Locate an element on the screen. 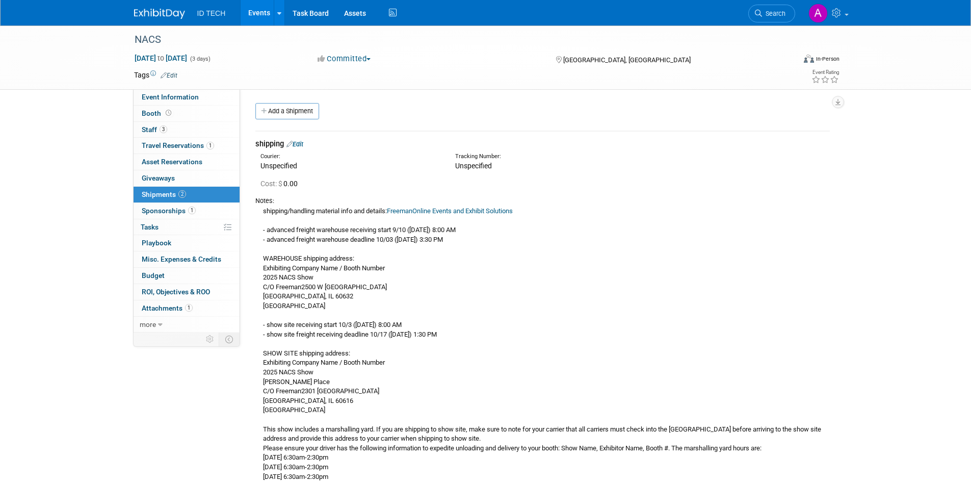  span: Playbook is located at coordinates (157, 243).